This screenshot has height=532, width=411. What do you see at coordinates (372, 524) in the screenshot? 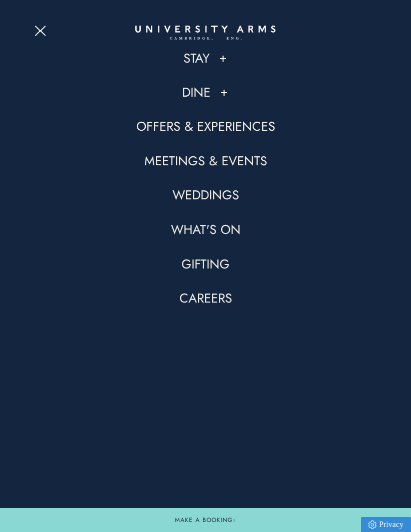
I see `img: Privacy` at bounding box center [372, 524].